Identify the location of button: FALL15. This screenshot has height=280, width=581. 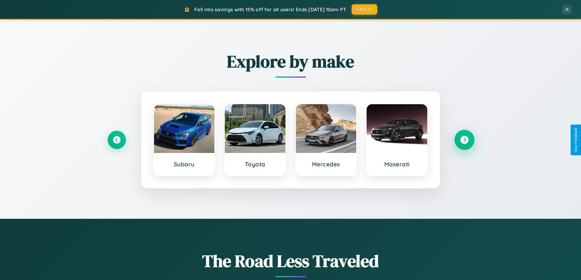
(364, 9).